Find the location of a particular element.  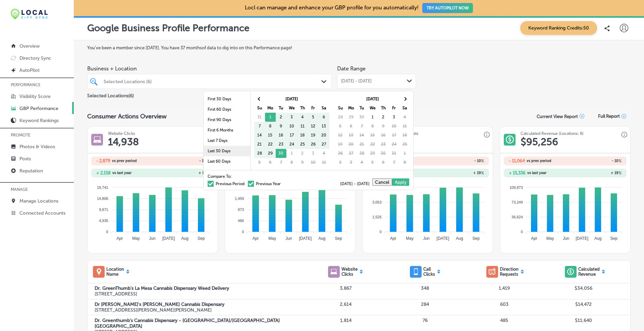

td: 31 is located at coordinates (394, 153).